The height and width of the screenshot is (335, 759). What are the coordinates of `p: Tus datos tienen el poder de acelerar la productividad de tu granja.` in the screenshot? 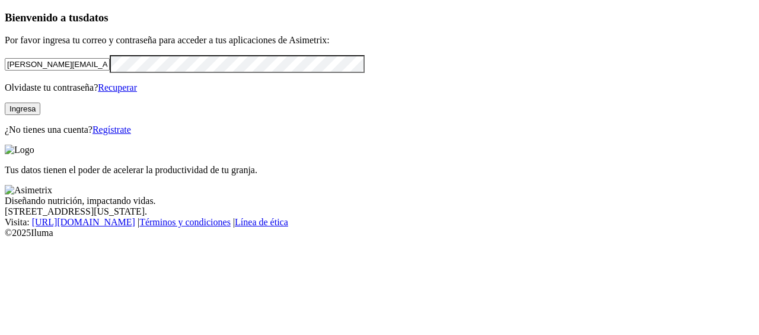 It's located at (379, 170).